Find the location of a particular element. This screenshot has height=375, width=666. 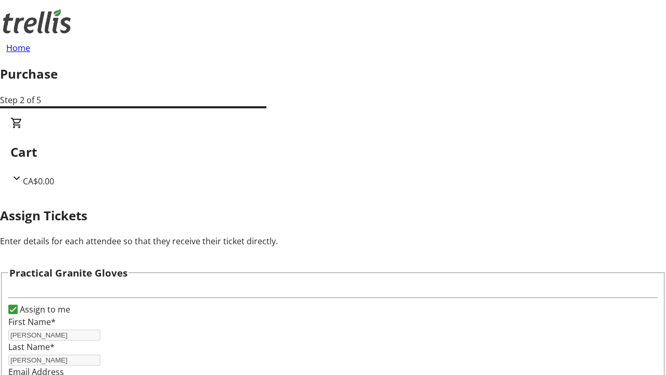

h2: Cart is located at coordinates (333, 152).